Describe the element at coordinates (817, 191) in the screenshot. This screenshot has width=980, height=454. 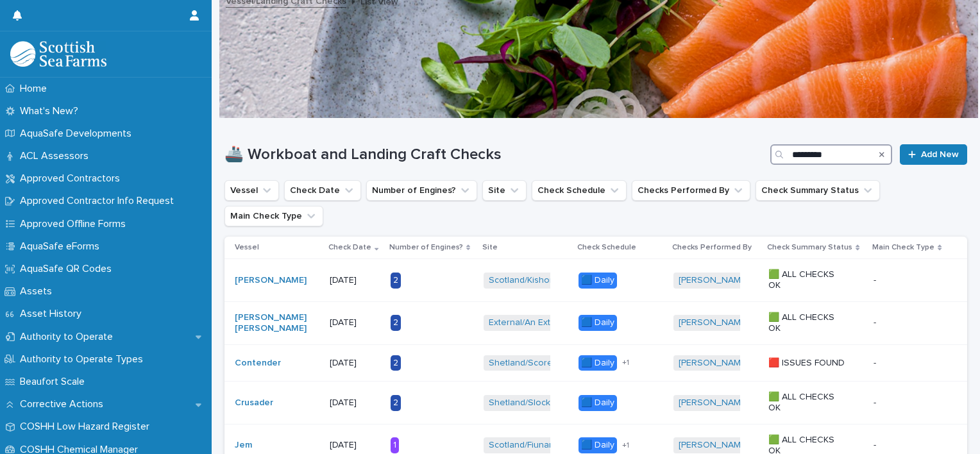
I see `button: Check Summary Status` at that location.